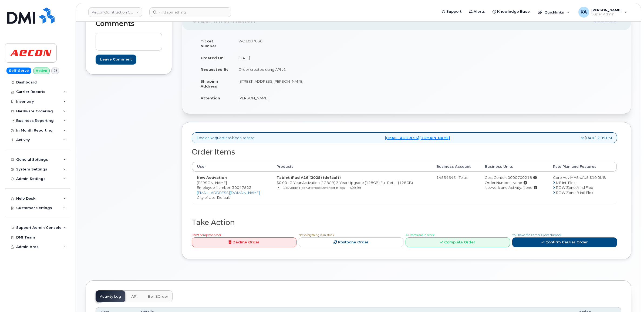 The height and width of the screenshot is (312, 644). I want to click on span: API, so click(134, 296).